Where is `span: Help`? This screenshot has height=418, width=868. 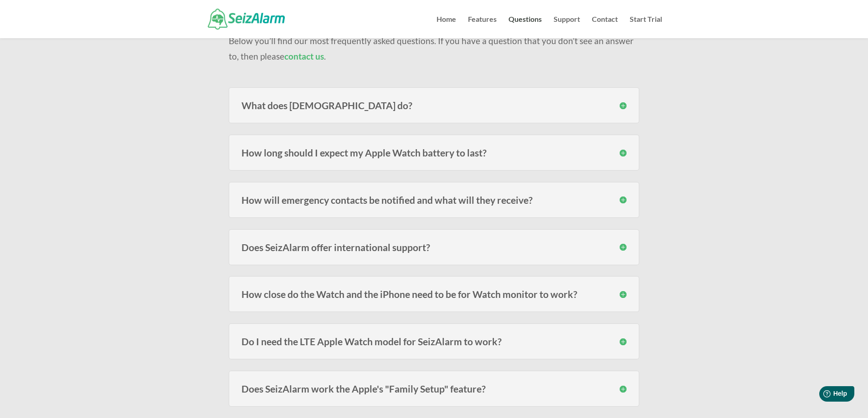 span: Help is located at coordinates (53, 11).